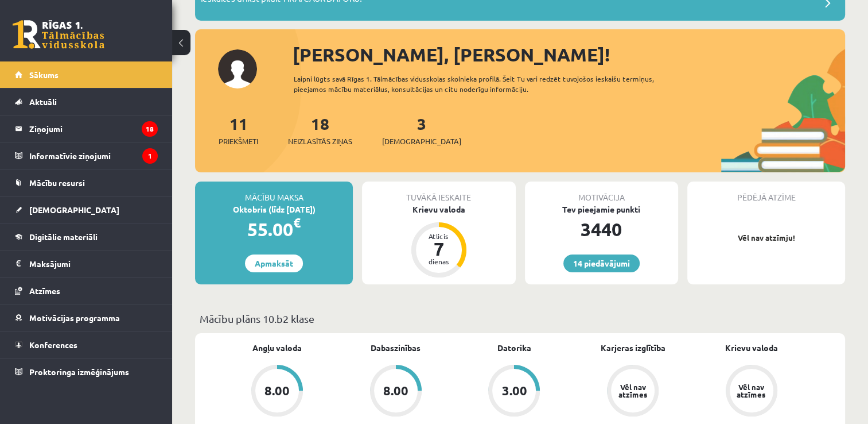 This screenshot has height=424, width=868. I want to click on span: Priekšmeti, so click(238, 141).